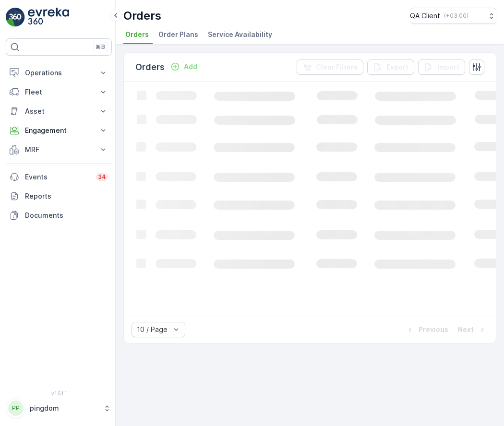 The width and height of the screenshot is (504, 426). What do you see at coordinates (391, 67) in the screenshot?
I see `button: Export` at bounding box center [391, 67].